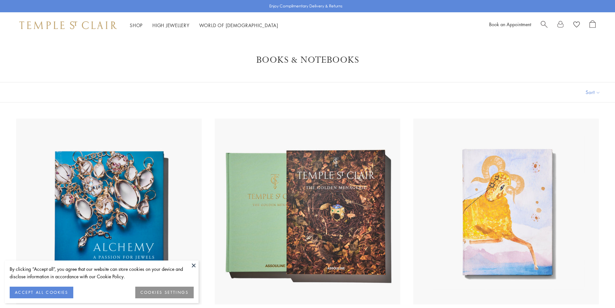 The image size is (615, 308). I want to click on button: Show sort by, so click(593, 92).